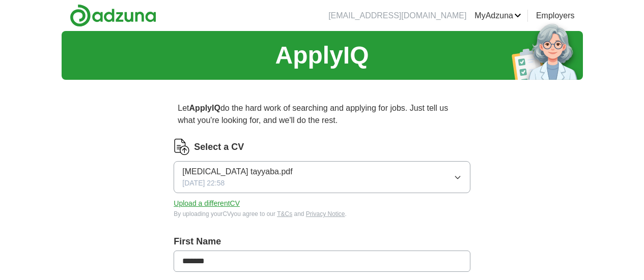 The image size is (644, 280). What do you see at coordinates (555, 16) in the screenshot?
I see `a: Employers` at bounding box center [555, 16].